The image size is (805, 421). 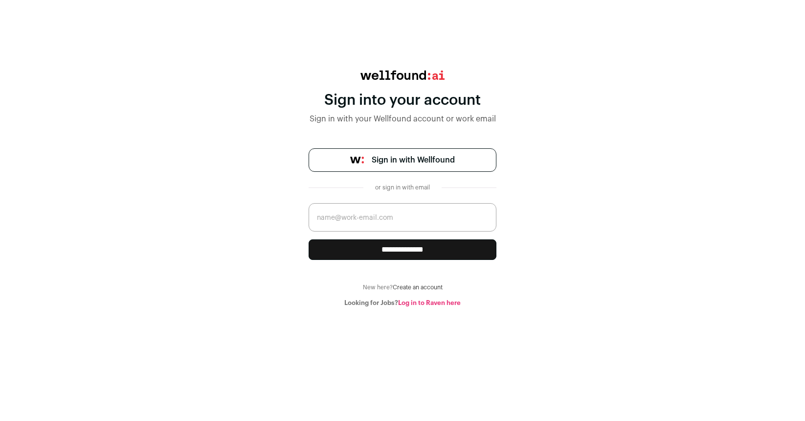 I want to click on a: Create an account, so click(x=418, y=287).